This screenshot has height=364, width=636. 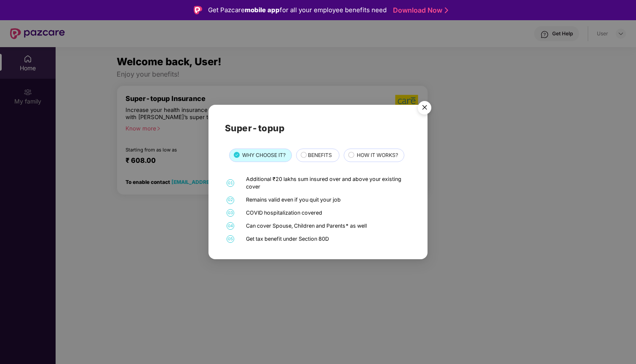 What do you see at coordinates (328, 213) in the screenshot?
I see `div: COVID hospitalization covered` at bounding box center [328, 213].